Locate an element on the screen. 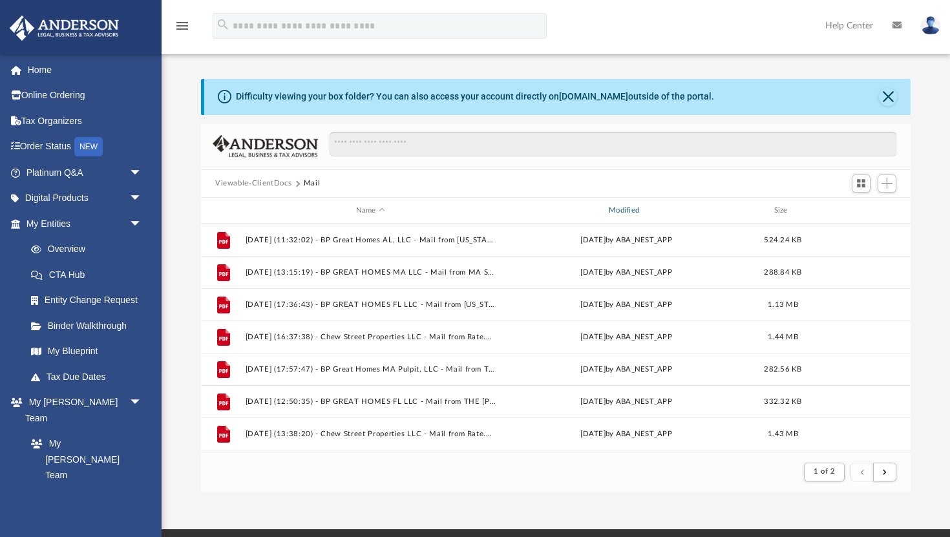 The image size is (950, 537). span: 1.43 MB is located at coordinates (783, 434).